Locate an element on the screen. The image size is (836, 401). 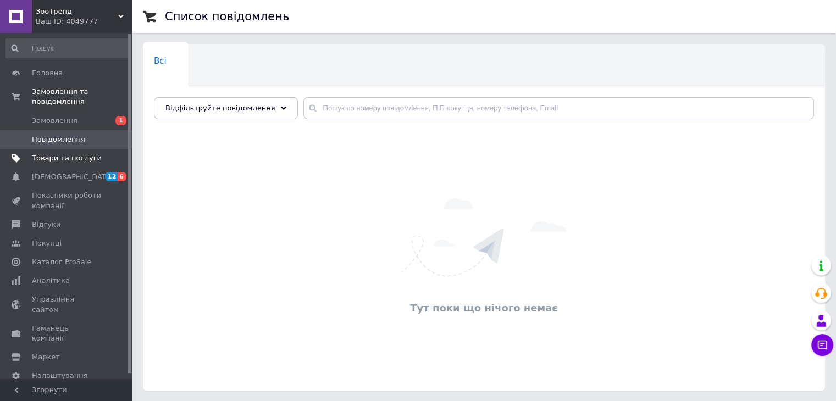
span: Повідомлення is located at coordinates (58, 140).